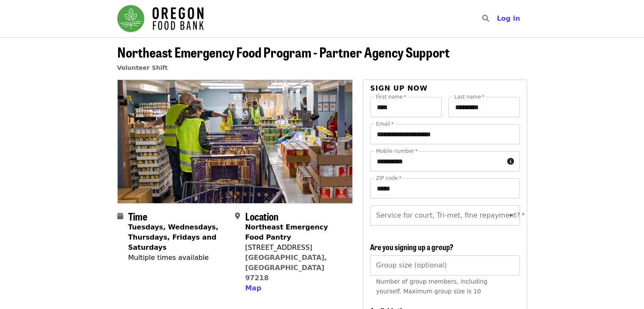  What do you see at coordinates (389, 178) in the screenshot?
I see `label: ZIP code` at bounding box center [389, 178].